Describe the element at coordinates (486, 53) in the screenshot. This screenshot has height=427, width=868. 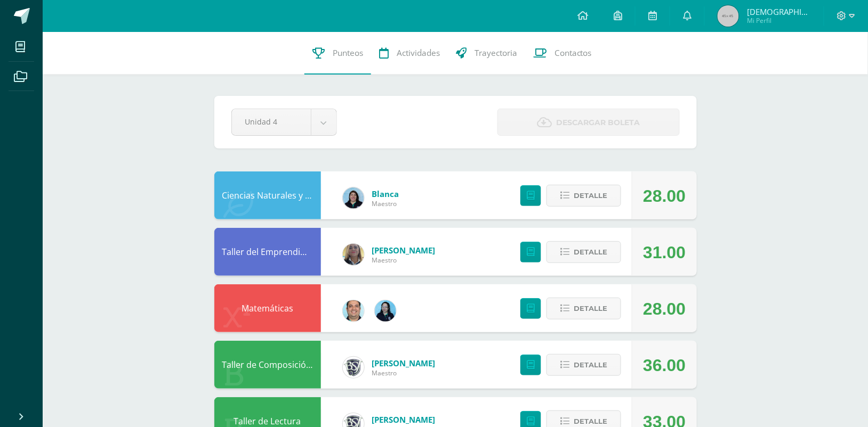
I see `a: Trayectoria` at that location.